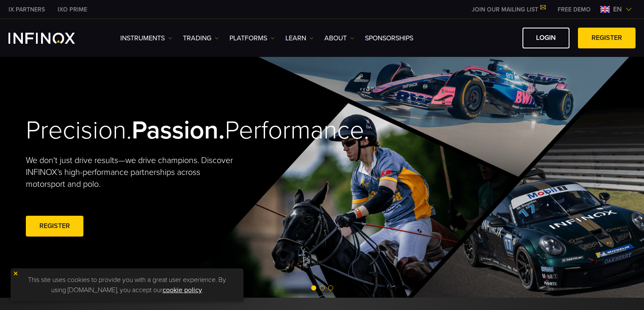 Image resolution: width=644 pixels, height=310 pixels. I want to click on a: JOIN OUR MAILING LIST, so click(509, 9).